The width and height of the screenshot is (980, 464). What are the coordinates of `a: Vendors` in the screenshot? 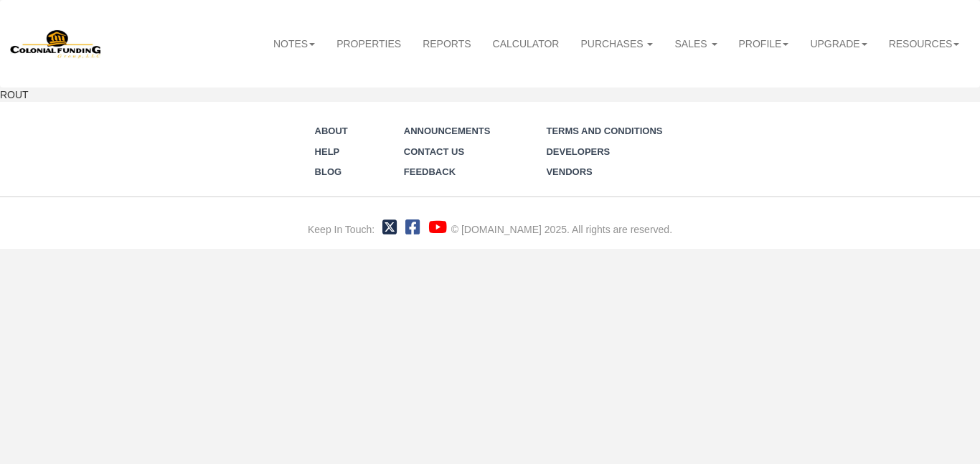 It's located at (569, 171).